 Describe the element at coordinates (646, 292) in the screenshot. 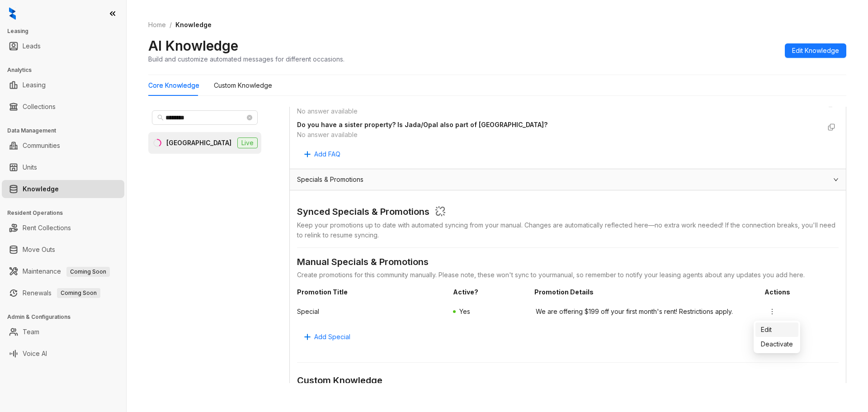

I see `span: Promotion Details` at that location.